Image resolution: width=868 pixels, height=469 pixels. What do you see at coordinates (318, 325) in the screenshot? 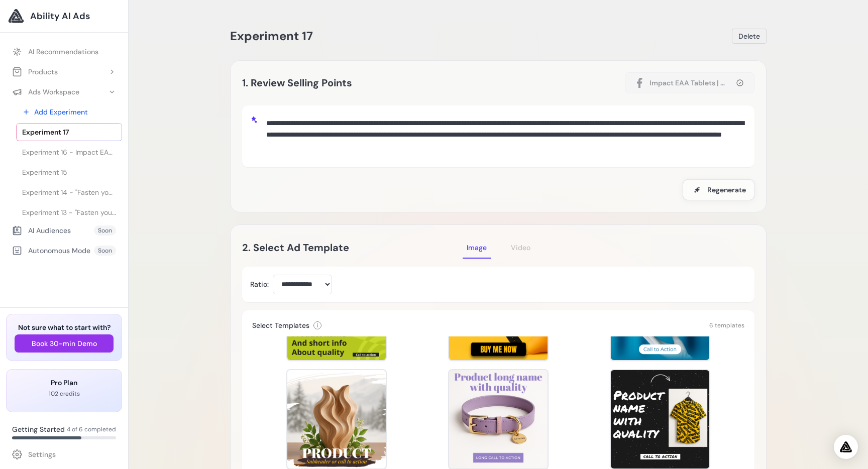
I see `span: i` at bounding box center [318, 325].